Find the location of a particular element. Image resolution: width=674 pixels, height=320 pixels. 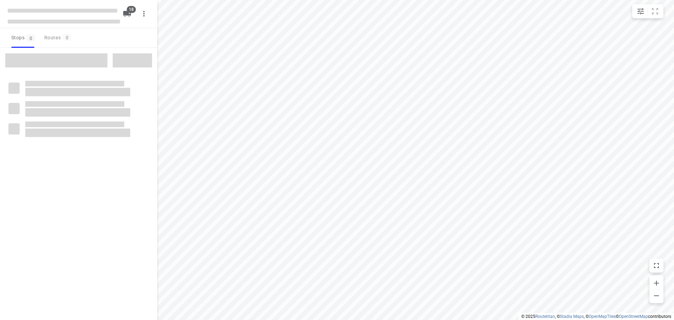

a: Routetitan is located at coordinates (545, 316).